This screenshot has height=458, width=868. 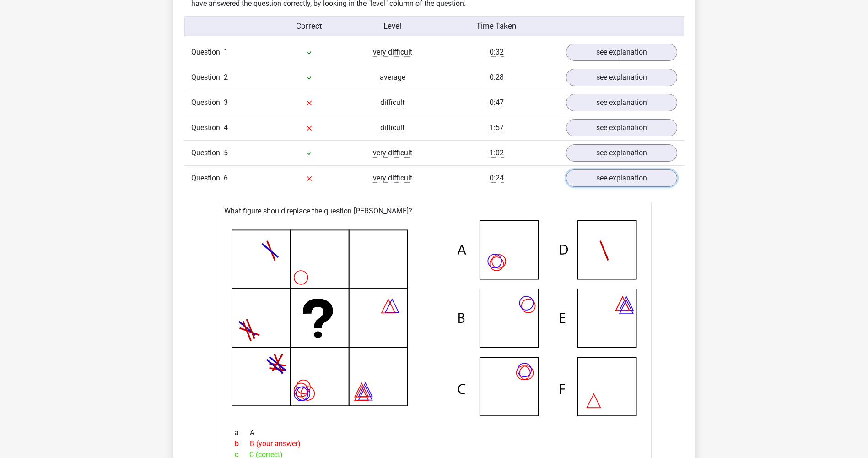 I want to click on div: Level, so click(x=393, y=26).